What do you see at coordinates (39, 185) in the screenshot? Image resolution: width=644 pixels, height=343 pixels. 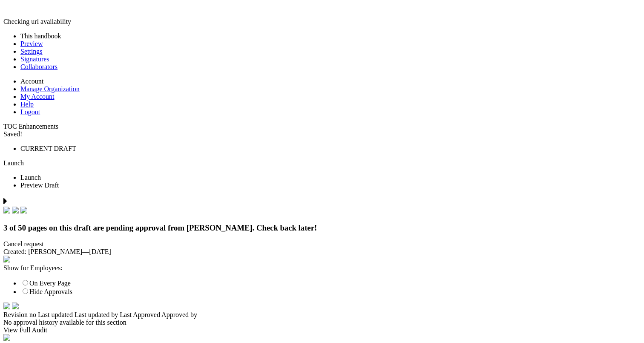 I see `span: Preview Draft` at bounding box center [39, 185].